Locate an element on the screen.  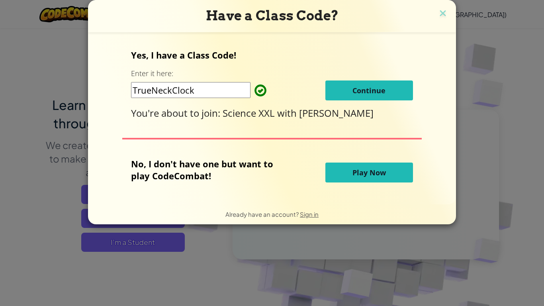
button: Continue is located at coordinates (369, 90).